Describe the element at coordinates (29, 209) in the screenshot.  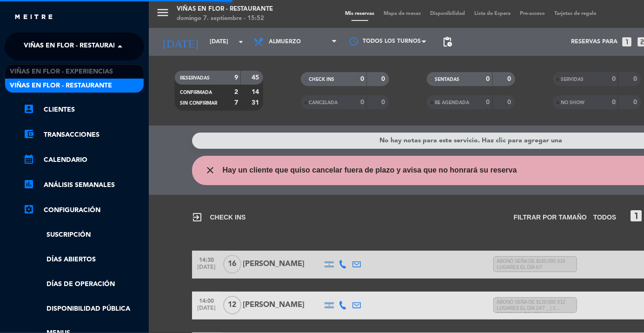
I see `i: settings_applications` at that location.